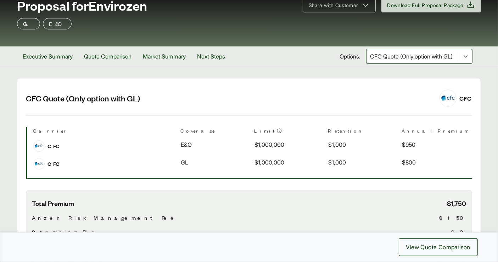  Describe the element at coordinates (215, 132) in the screenshot. I see `th: Coverage` at that location.